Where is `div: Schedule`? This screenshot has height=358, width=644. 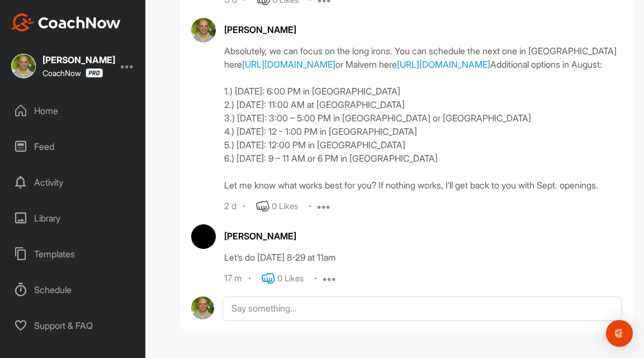 div: Schedule is located at coordinates (73, 290).